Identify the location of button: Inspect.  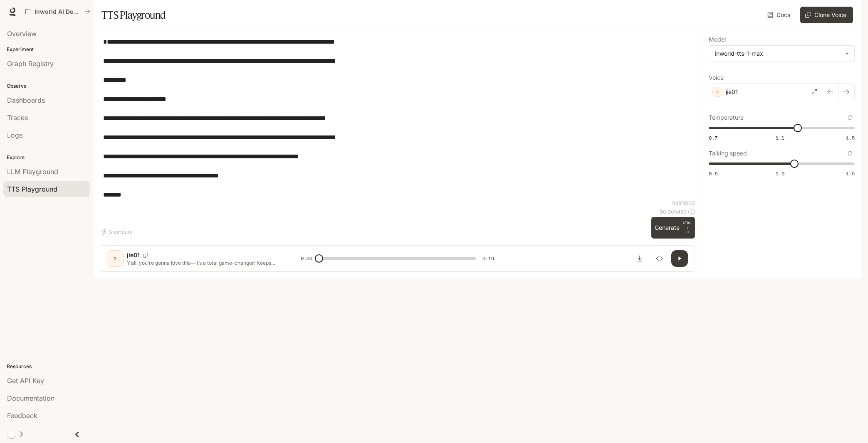
(660, 259).